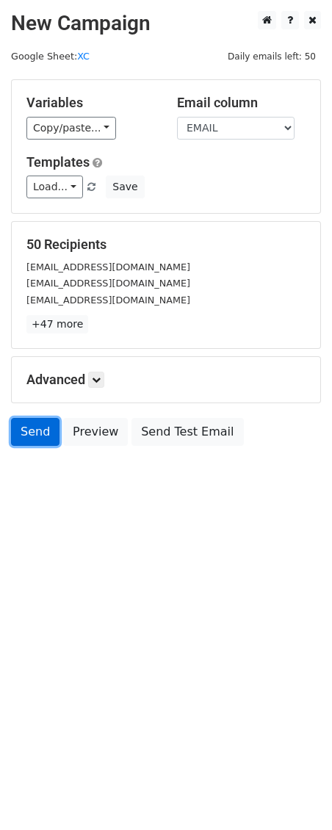  Describe the element at coordinates (166, 380) in the screenshot. I see `h5: Advanced` at that location.